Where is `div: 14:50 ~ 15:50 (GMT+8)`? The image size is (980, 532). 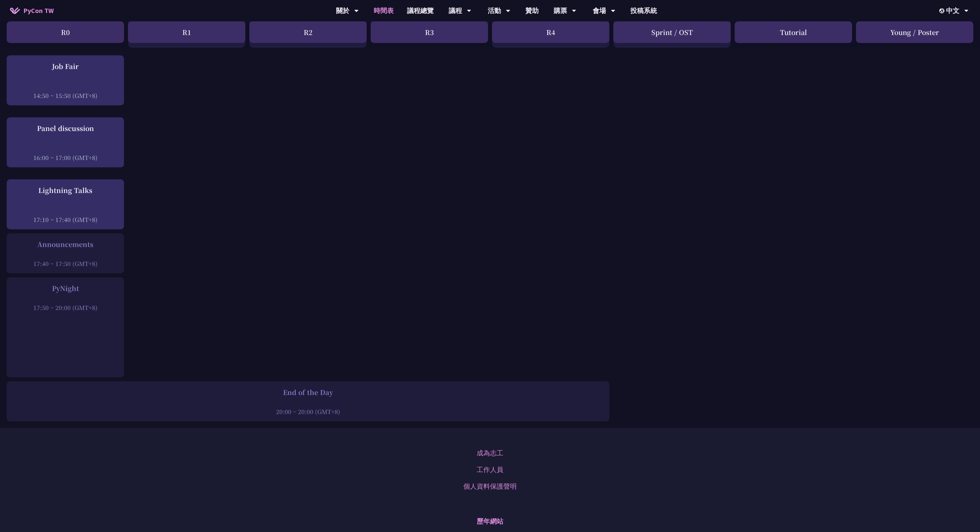
div: 14:50 ~ 15:50 (GMT+8) is located at coordinates (66, 95).